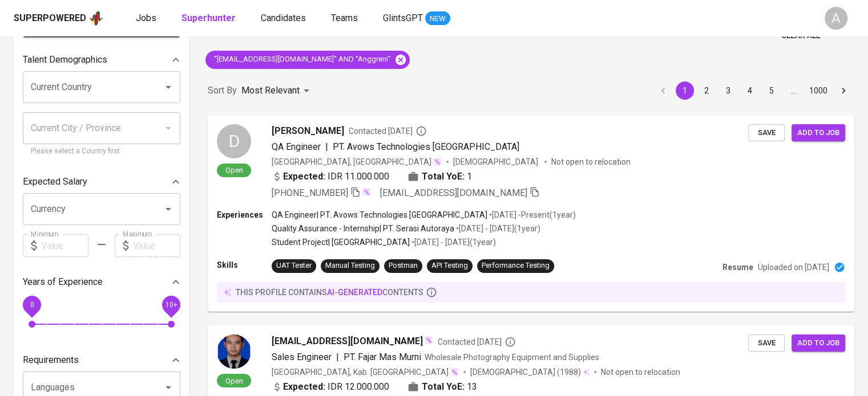  What do you see at coordinates (330, 387) in the screenshot?
I see `div: IDR 12.000.000` at bounding box center [330, 387].